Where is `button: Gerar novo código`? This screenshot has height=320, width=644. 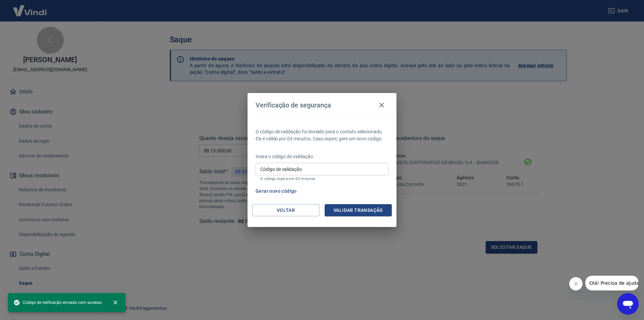 button: Gerar novo código is located at coordinates (277, 191).